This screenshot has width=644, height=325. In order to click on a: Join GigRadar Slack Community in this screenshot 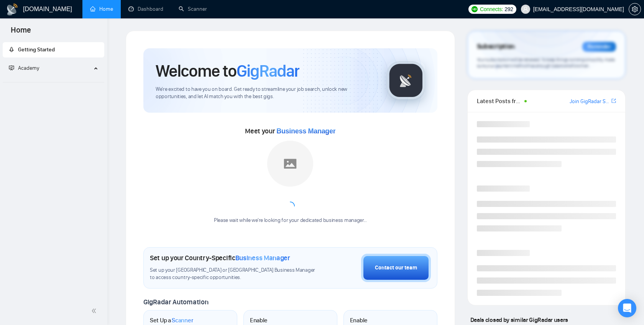, I will do `click(589, 102)`.